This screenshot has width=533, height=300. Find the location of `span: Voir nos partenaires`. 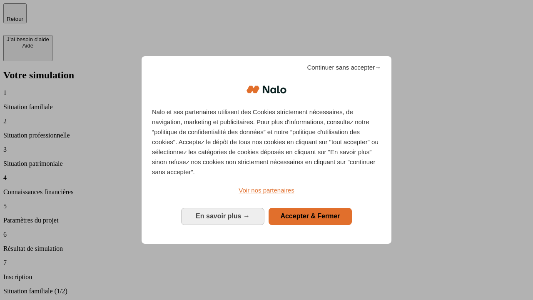

span: Voir nos partenaires is located at coordinates (266, 190).